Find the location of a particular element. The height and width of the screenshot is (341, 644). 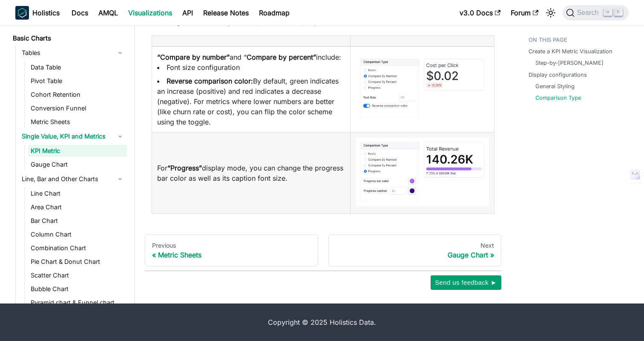

a: Single Value, KPI and Metrics is located at coordinates (73, 136).